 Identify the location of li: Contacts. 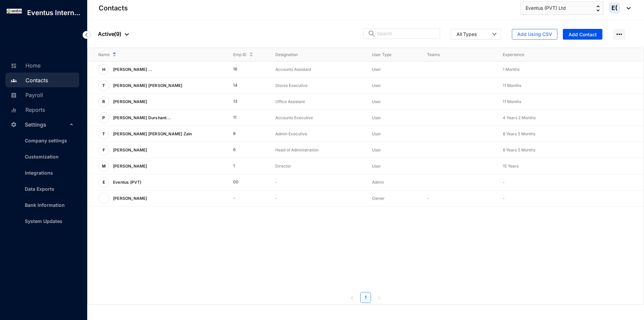
(42, 80).